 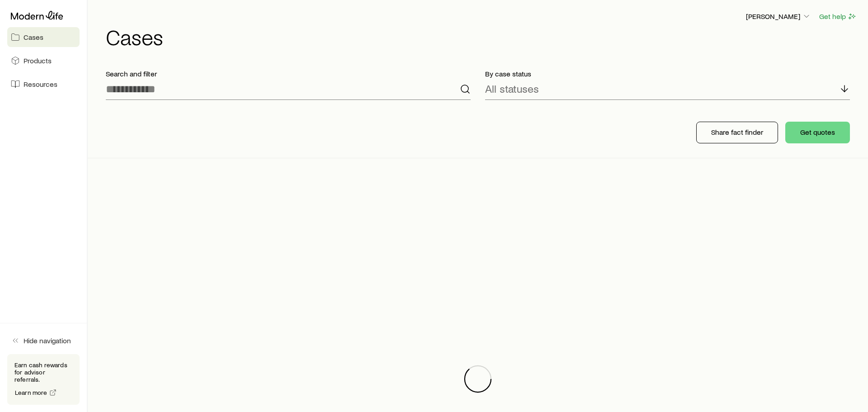 What do you see at coordinates (43, 61) in the screenshot?
I see `a: Products` at bounding box center [43, 61].